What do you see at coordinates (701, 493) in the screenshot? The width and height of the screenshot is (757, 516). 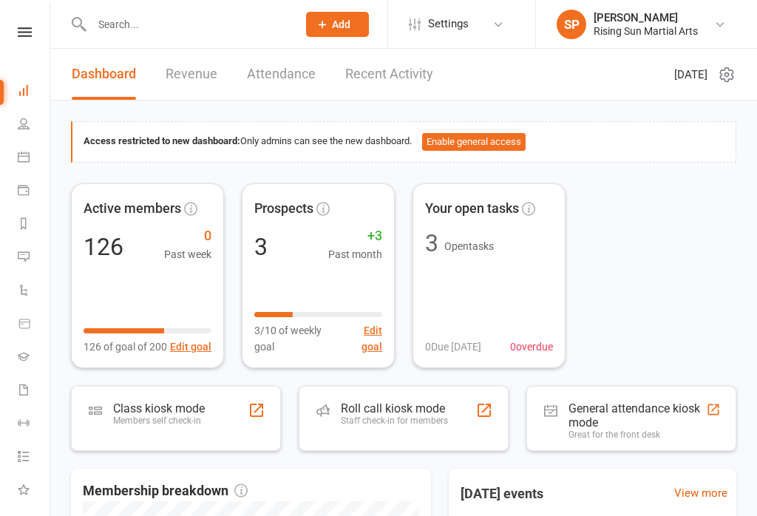 I see `a: View more` at bounding box center [701, 493].